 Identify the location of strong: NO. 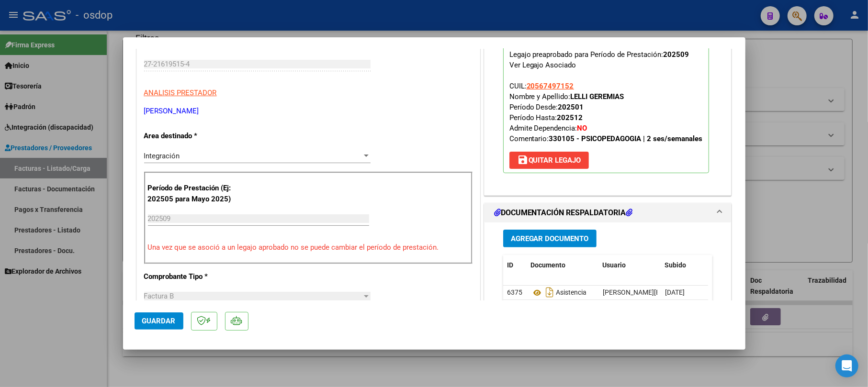
(582, 128).